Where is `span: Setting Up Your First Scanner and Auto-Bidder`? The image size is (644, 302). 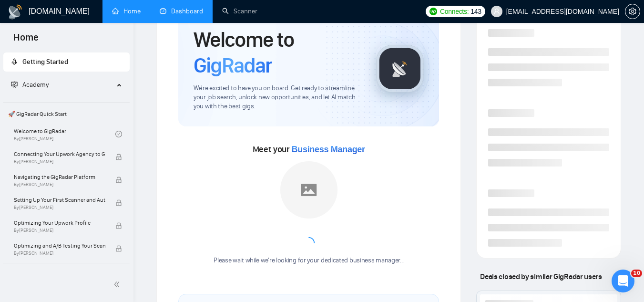 span: Setting Up Your First Scanner and Auto-Bidder is located at coordinates (60, 200).